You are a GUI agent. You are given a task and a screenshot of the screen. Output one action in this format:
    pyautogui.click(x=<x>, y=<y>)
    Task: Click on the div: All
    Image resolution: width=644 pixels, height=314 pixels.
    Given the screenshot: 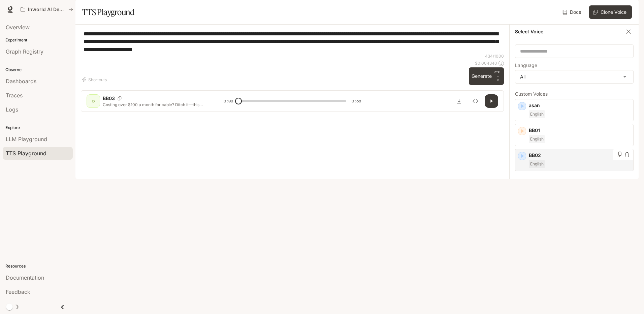 What is the action you would take?
    pyautogui.click(x=574, y=76)
    